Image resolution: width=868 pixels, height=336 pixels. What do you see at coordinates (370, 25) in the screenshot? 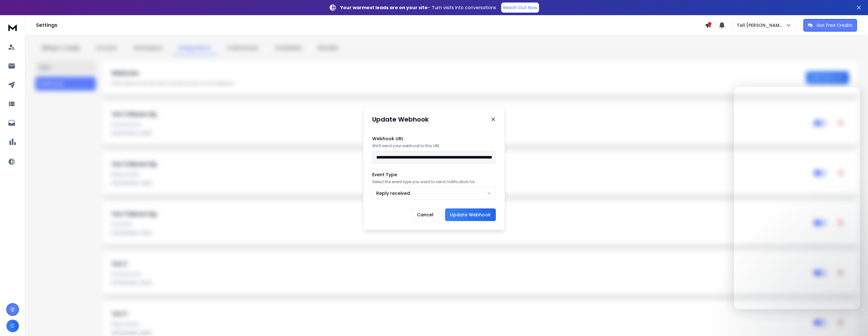
I see `h1: Settings` at bounding box center [370, 25].